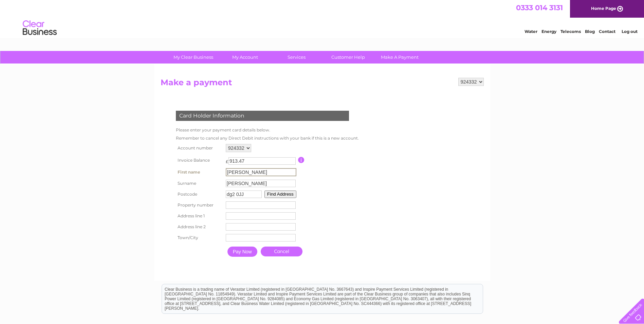 This screenshot has width=644, height=324. I want to click on td: Remember to cancel any Direct Debit instructions with your bank if this is a new account., so click(267, 138).